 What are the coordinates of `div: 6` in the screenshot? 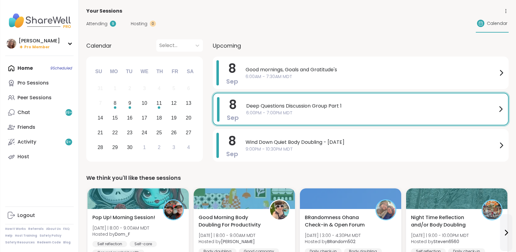 It's located at (188, 88).